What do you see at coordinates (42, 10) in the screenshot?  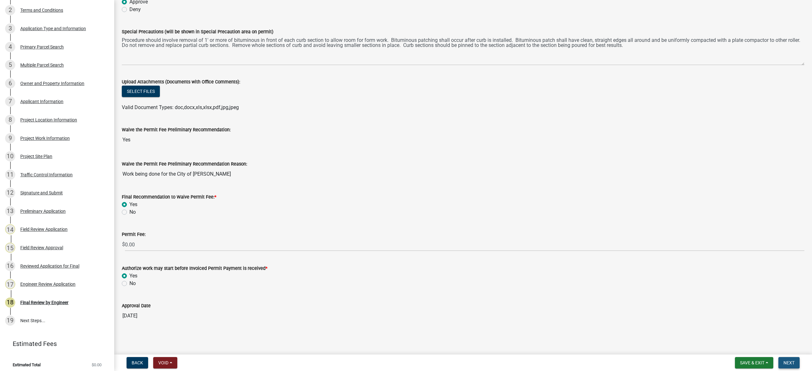 I see `div: Terms and Conditions` at bounding box center [42, 10].